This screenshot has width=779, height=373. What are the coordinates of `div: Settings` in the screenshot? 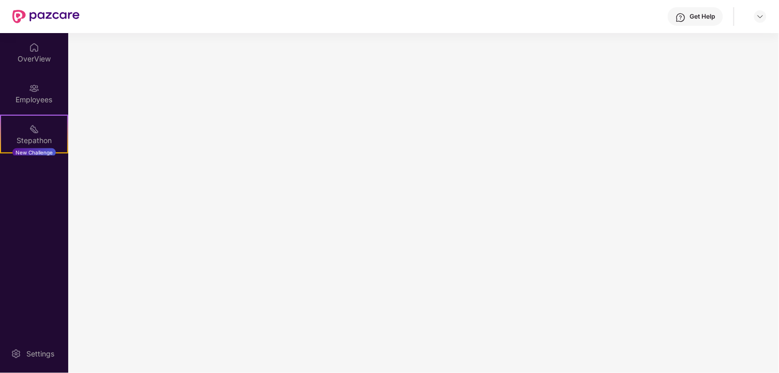 It's located at (40, 354).